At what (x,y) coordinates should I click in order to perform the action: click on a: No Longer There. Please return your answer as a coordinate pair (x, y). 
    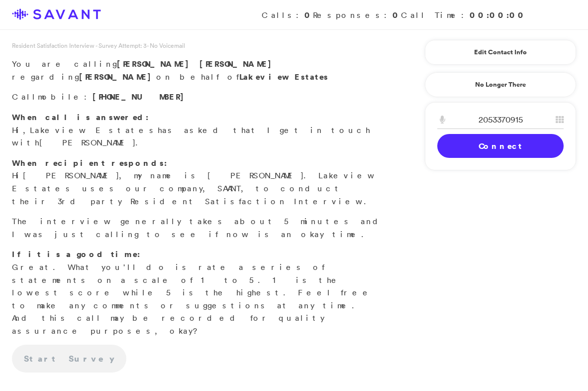
    Looking at the image, I should click on (501, 84).